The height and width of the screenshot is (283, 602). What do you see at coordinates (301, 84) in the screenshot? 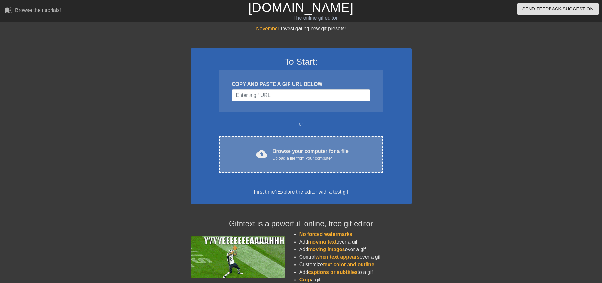
I see `div: COPY AND PASTE A GIF URL BELOW` at bounding box center [301, 84].